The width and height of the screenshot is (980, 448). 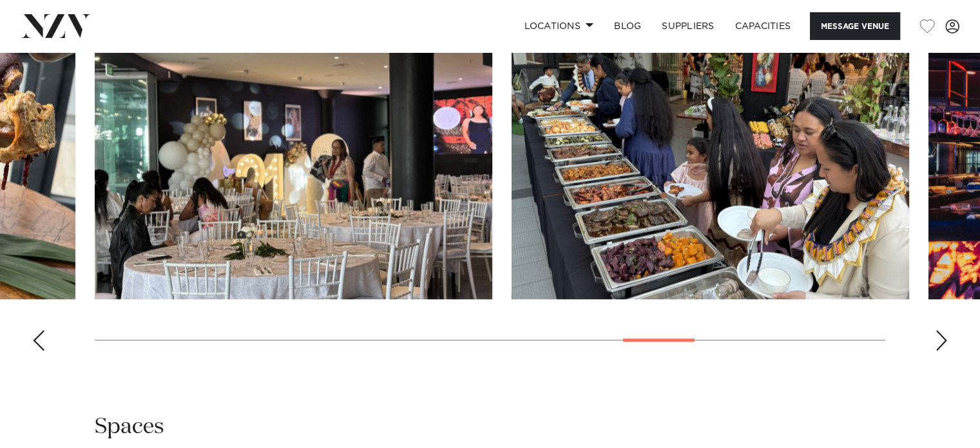 I want to click on swiper-slide: 16 / 21, so click(x=710, y=153).